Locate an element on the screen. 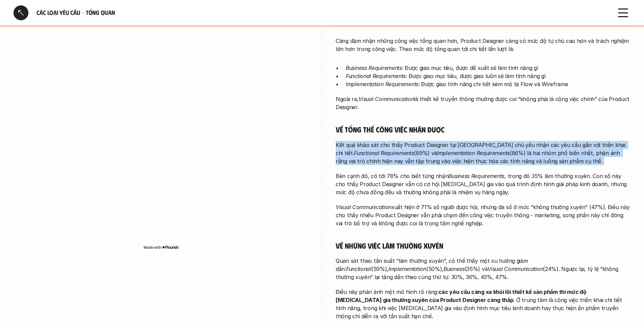 This screenshot has height=327, width=644. h6: Các loại yêu cầu - Tổng quan is located at coordinates (322, 13).